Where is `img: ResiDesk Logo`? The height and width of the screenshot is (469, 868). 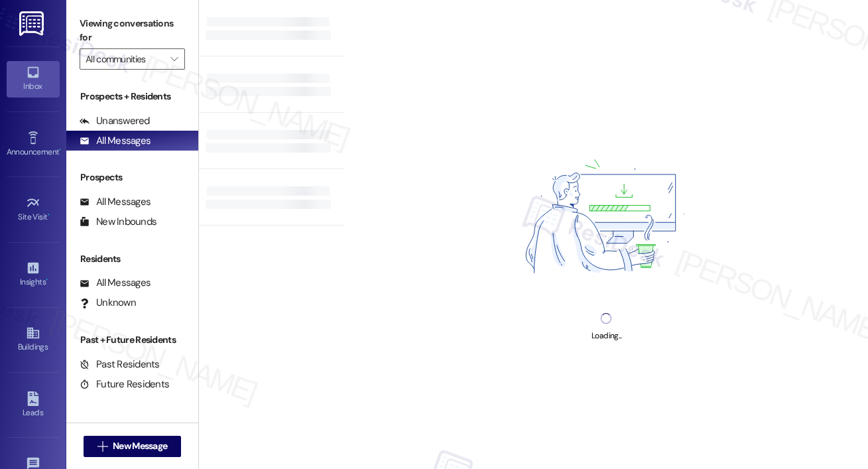 img: ResiDesk Logo is located at coordinates (33, 23).